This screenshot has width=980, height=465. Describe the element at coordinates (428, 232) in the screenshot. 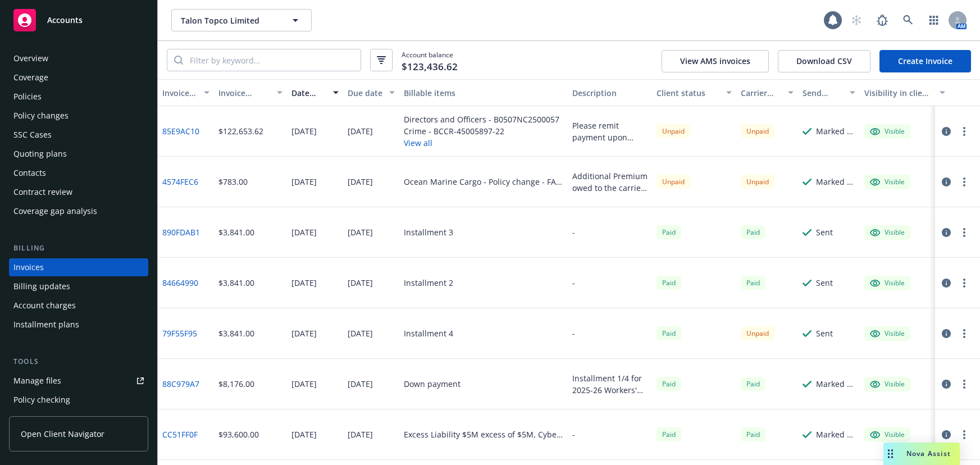

I see `div: Installment 3` at that location.